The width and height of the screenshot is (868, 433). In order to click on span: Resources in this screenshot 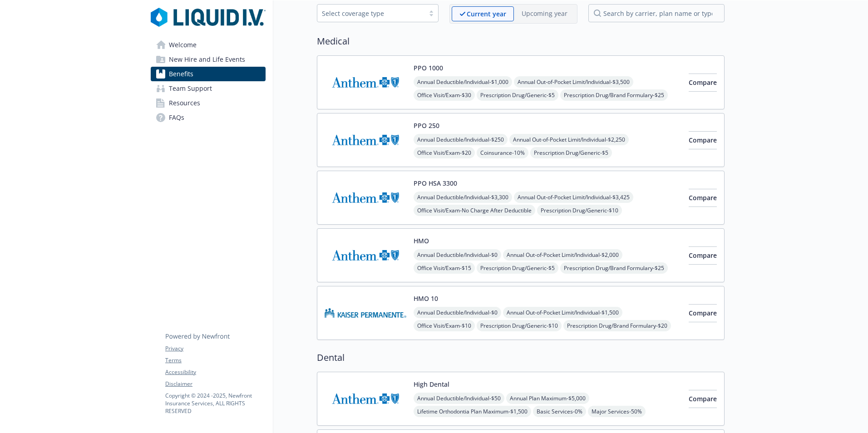, I will do `click(185, 103)`.